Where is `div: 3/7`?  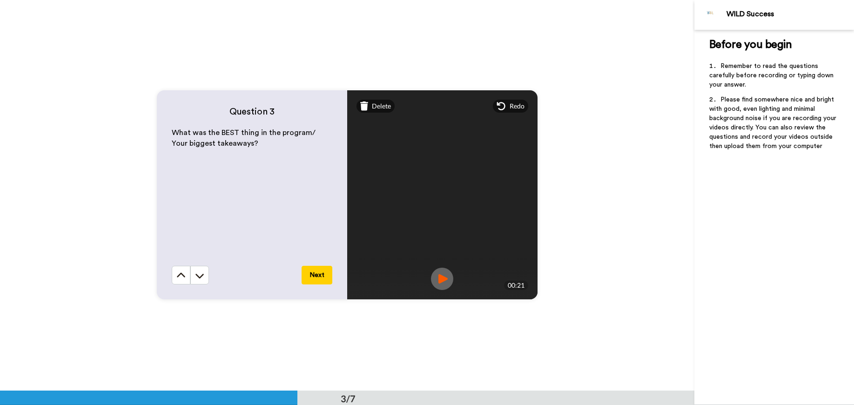 div: 3/7 is located at coordinates (348, 398).